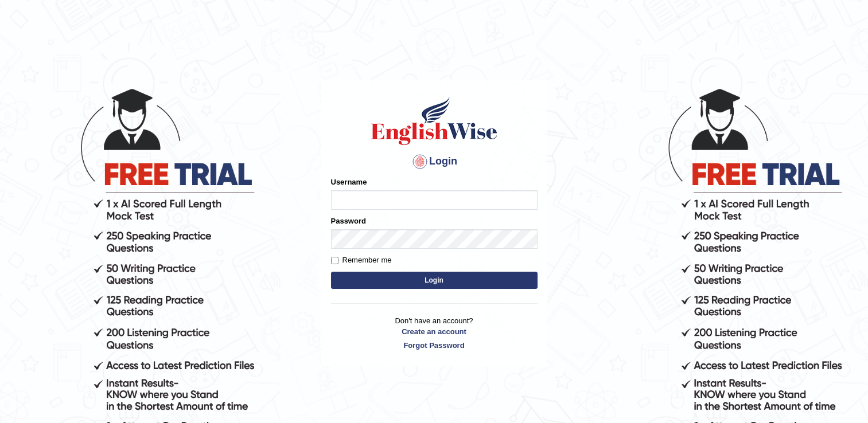 This screenshot has height=423, width=868. Describe the element at coordinates (434, 345) in the screenshot. I see `a: Forgot Password` at that location.